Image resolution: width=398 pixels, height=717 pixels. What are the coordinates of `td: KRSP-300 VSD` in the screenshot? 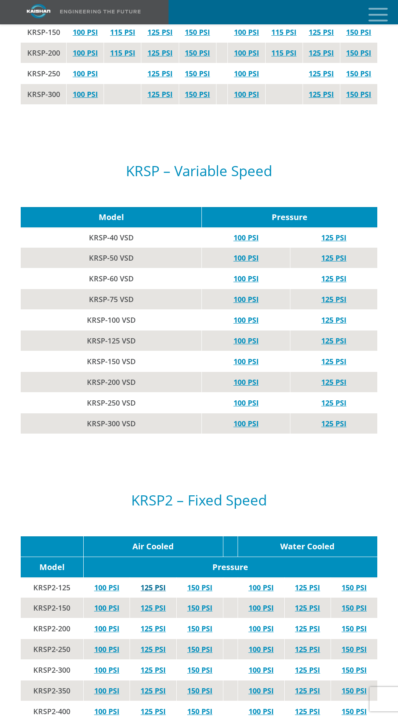 It's located at (111, 423).